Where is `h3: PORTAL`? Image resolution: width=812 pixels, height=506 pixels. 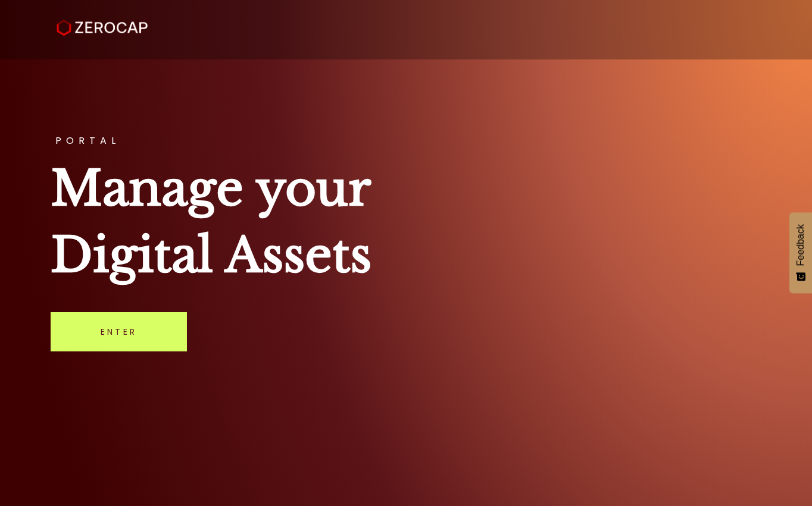
h3: PORTAL is located at coordinates (406, 141).